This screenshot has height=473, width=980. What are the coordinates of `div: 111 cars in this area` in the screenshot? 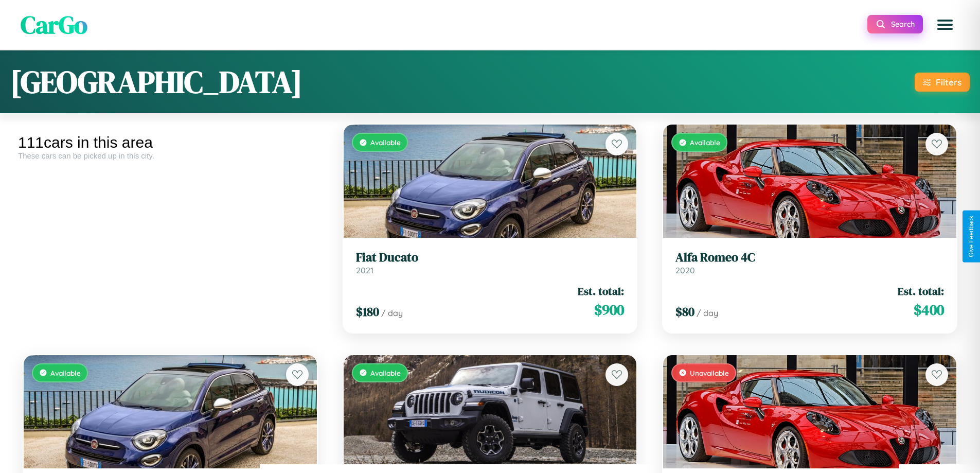 It's located at (170, 142).